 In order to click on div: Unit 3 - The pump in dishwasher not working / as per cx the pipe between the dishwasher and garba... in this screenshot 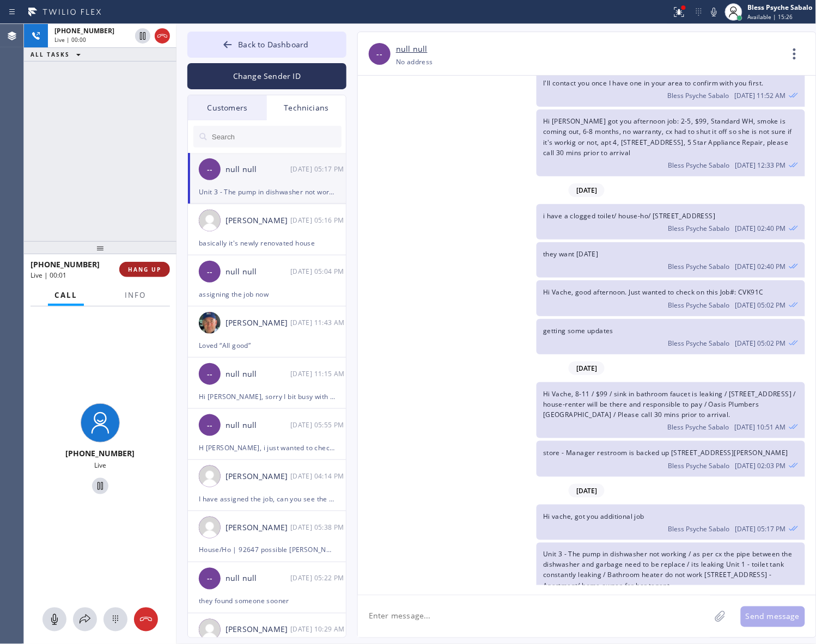, I will do `click(267, 192)`.